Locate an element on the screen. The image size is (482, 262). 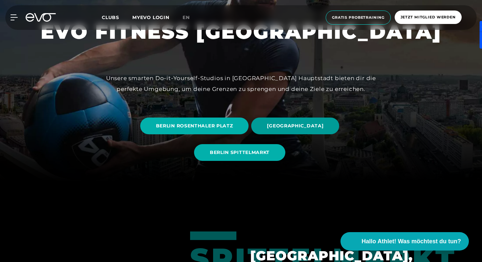
a: Gratis Probetraining is located at coordinates (358, 17).